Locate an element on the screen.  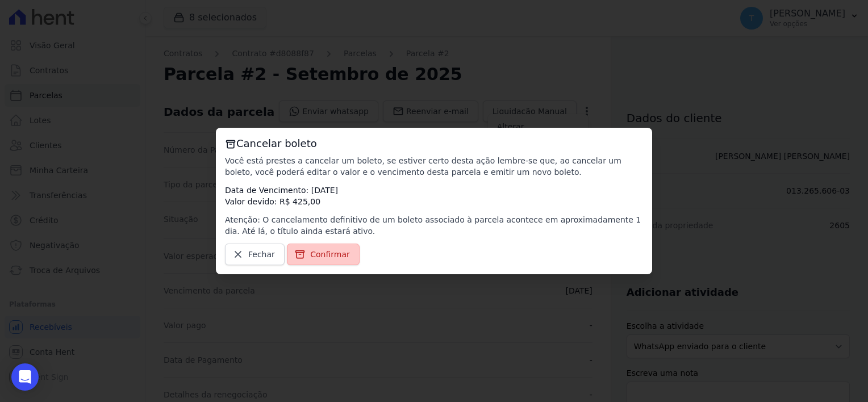
div: Open Intercom Messenger is located at coordinates (25, 377).